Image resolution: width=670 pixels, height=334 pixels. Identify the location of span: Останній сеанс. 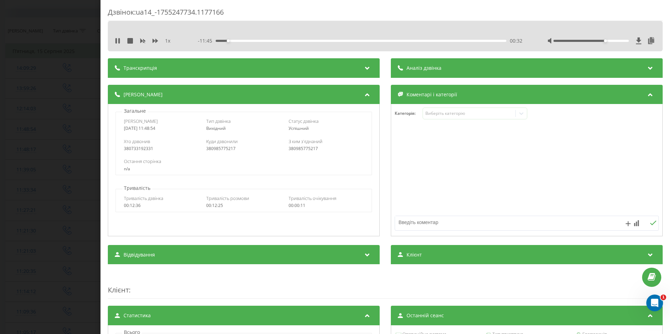
(425, 316).